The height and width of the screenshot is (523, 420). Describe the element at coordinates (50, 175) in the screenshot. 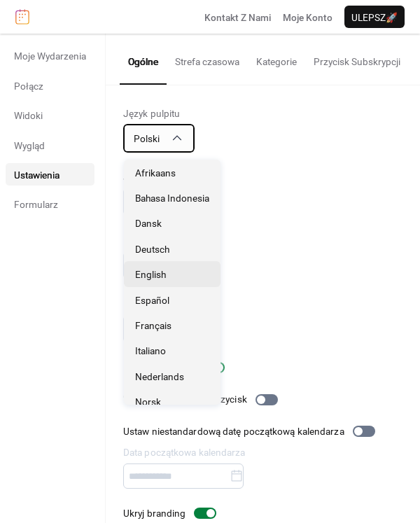

I see `a: Ustawienia` at that location.